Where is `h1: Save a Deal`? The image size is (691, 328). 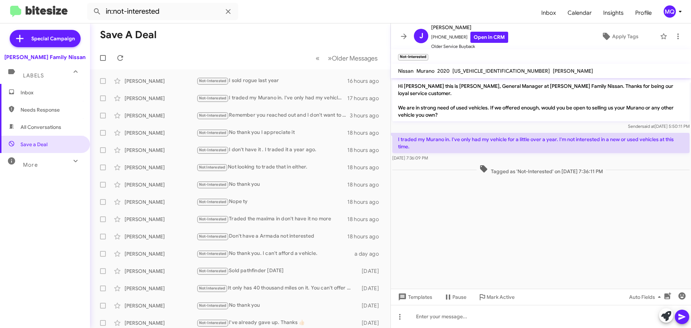 h1: Save a Deal is located at coordinates (128, 35).